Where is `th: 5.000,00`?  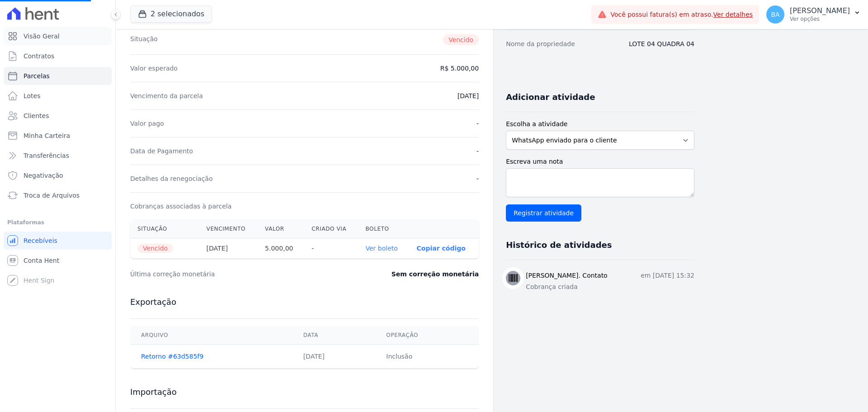 th: 5.000,00 is located at coordinates (281, 248).